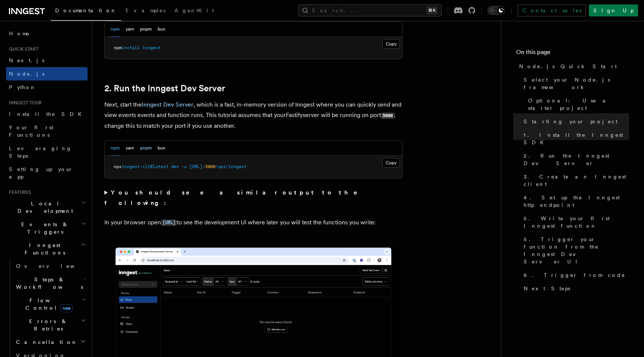 The width and height of the screenshot is (644, 357). Describe the element at coordinates (568, 66) in the screenshot. I see `span: Node.js Quick Start` at that location.